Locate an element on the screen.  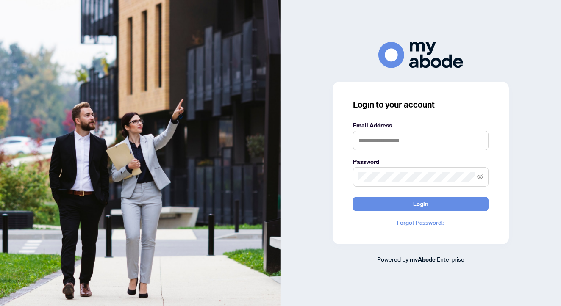
span: Powered by is located at coordinates (393, 259).